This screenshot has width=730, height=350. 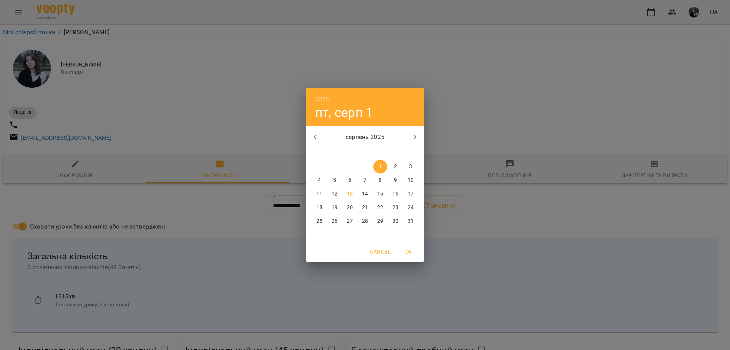 I want to click on button: 25, so click(x=319, y=222).